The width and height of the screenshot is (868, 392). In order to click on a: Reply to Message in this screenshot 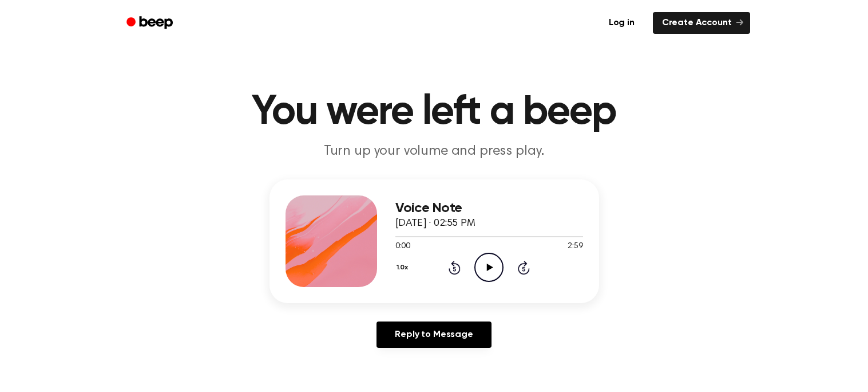, I will do `click(434, 335)`.